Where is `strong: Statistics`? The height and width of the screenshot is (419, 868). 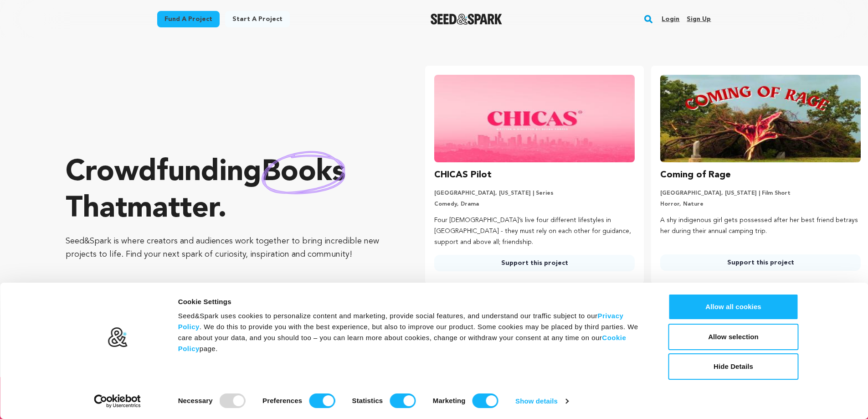 strong: Statistics is located at coordinates (368, 400).